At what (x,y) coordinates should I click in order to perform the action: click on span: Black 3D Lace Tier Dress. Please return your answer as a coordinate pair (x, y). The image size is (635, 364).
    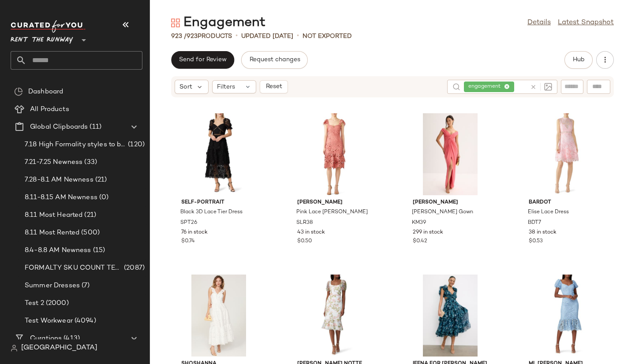
    Looking at the image, I should click on (211, 213).